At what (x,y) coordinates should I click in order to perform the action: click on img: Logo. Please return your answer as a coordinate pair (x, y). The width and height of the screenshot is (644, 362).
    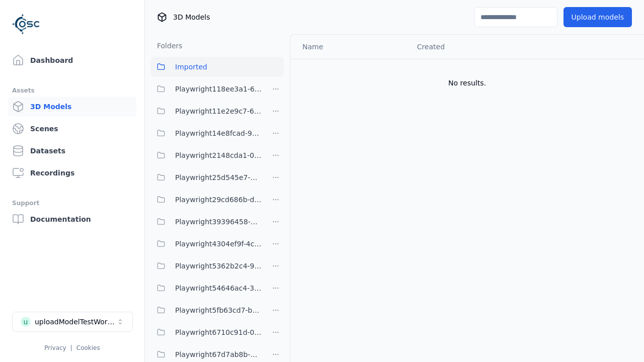
    Looking at the image, I should click on (26, 24).